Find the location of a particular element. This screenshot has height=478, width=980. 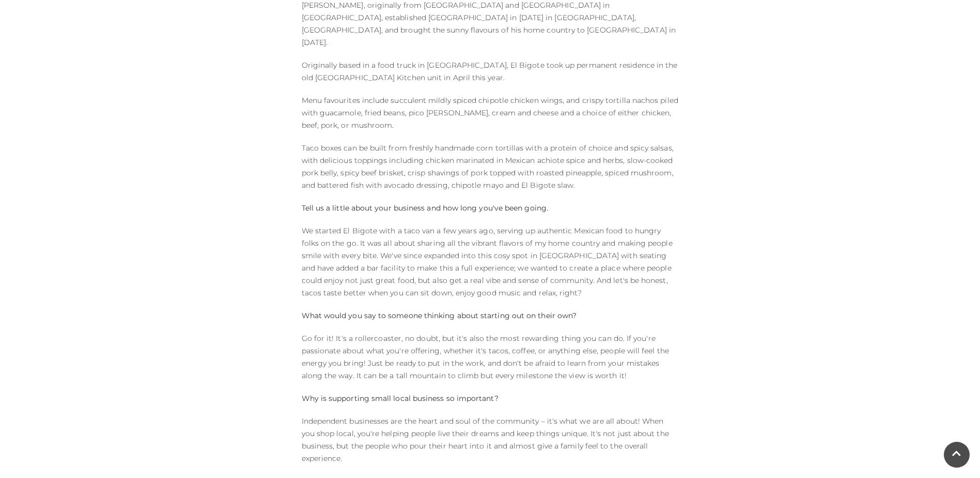

strong: Tell us a little about your business and how long you've been going. is located at coordinates (425, 208).